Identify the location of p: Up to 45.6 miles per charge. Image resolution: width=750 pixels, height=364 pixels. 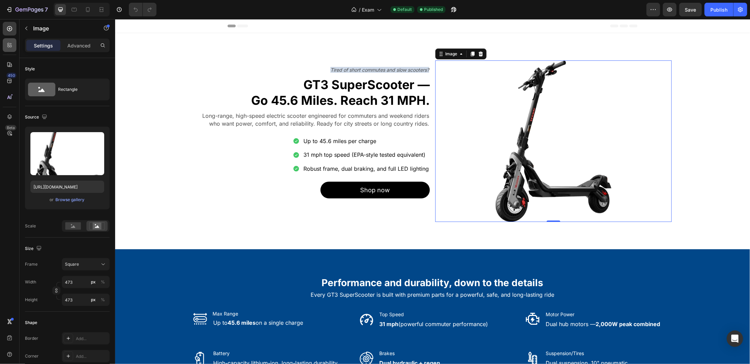
(251, 122).